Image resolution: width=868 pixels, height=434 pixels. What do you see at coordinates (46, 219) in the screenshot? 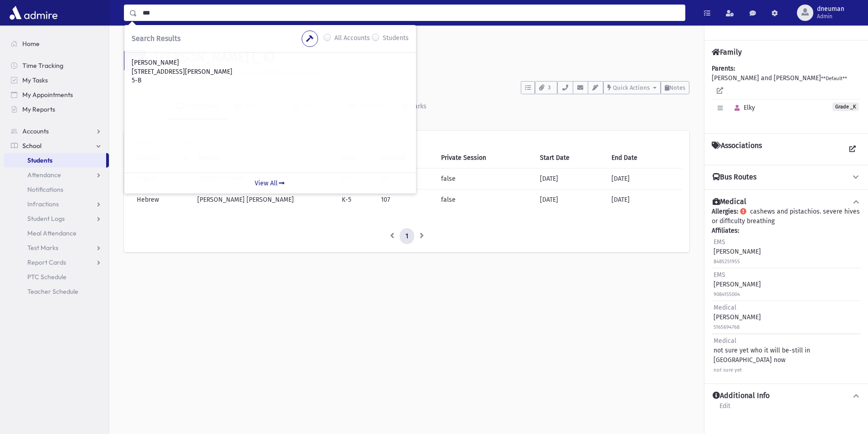
I see `span: Student Logs` at bounding box center [46, 219].